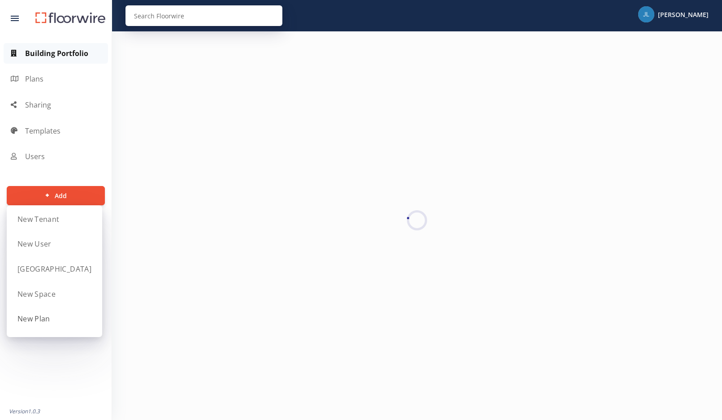  What do you see at coordinates (34, 79) in the screenshot?
I see `span: Plans` at bounding box center [34, 79].